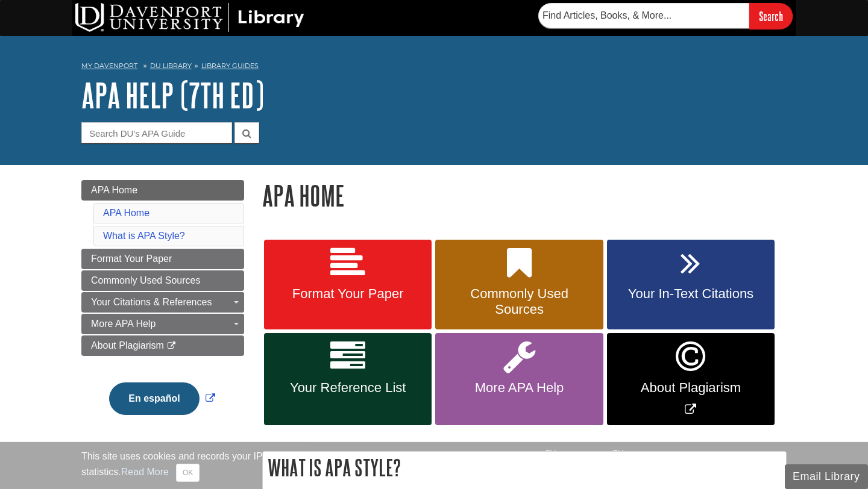  I want to click on a: Your Citations & References, so click(163, 302).